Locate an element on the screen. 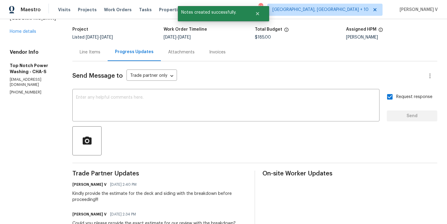  span: Request response is located at coordinates (414, 97).